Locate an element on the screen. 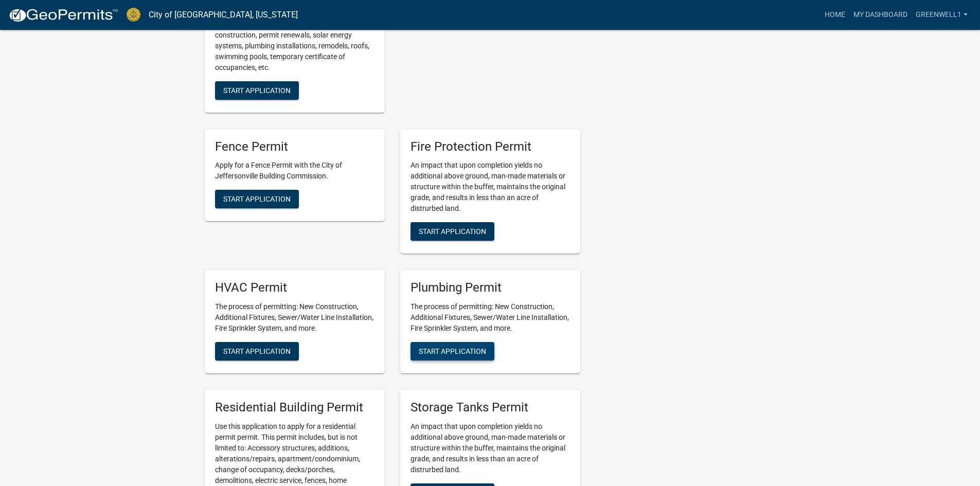 The width and height of the screenshot is (980, 486). a: Home is located at coordinates (835, 15).